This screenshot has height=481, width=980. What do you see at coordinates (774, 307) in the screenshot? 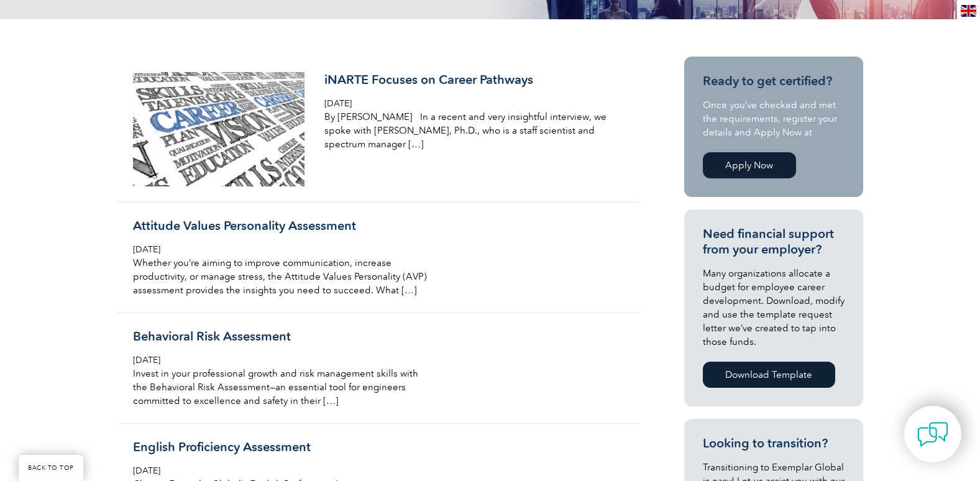
I see `p: Many organizations allocate a budget for employee career development. Download, modify and use th...` at bounding box center [774, 307].